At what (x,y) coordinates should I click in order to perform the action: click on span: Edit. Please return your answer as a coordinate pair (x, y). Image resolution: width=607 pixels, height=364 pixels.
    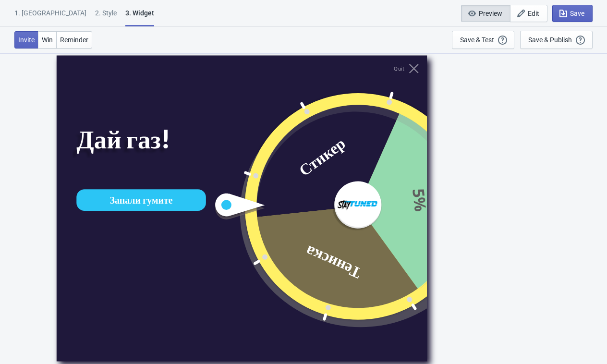
    Looking at the image, I should click on (533, 14).